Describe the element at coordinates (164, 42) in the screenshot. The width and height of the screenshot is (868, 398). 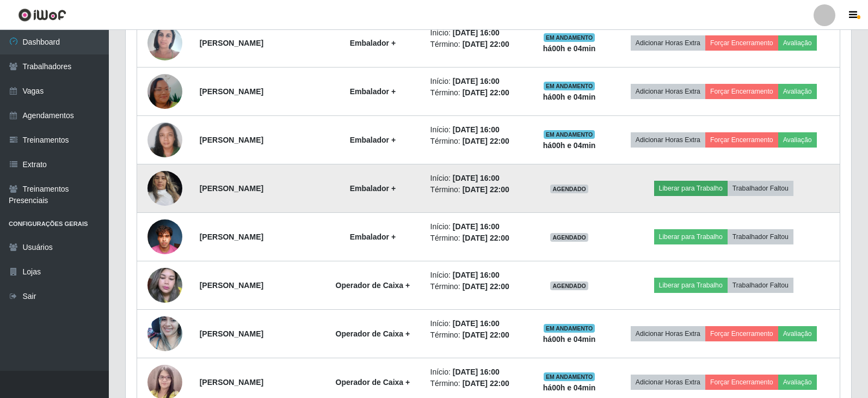
I see `img: 1705690307767.jpeg` at that location.